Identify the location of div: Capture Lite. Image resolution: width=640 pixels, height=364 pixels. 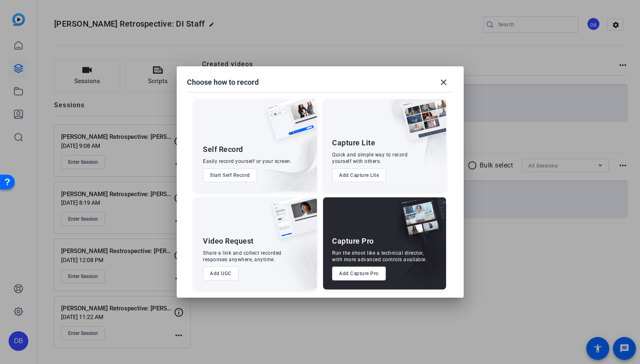
(353, 143).